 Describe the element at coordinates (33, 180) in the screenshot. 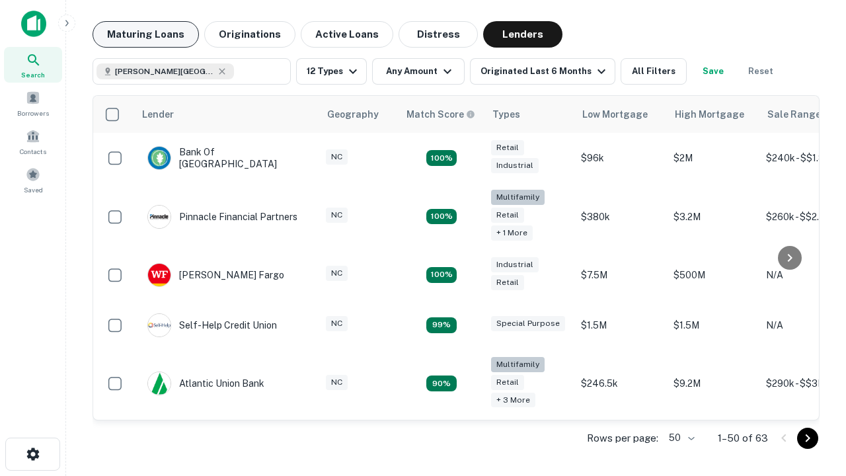

I see `div: Saved` at that location.